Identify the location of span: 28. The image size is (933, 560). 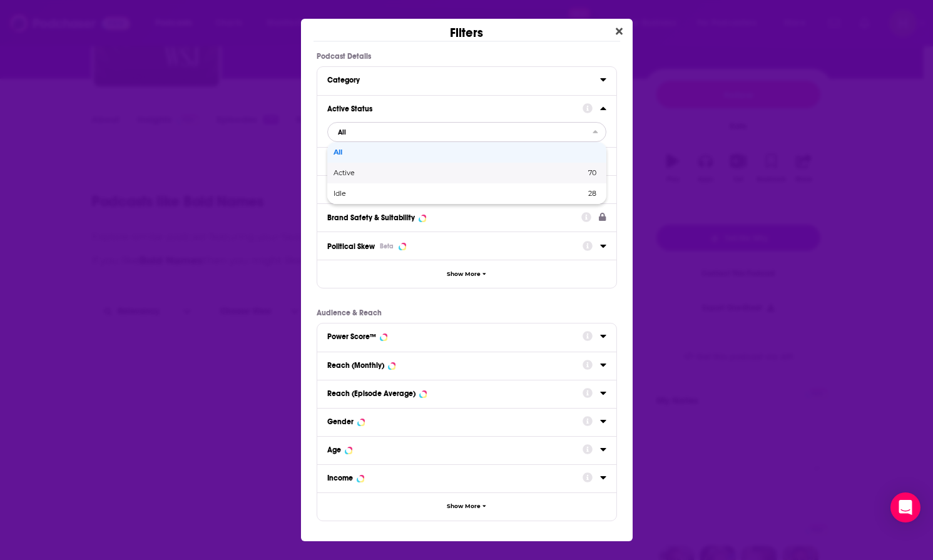
(592, 193).